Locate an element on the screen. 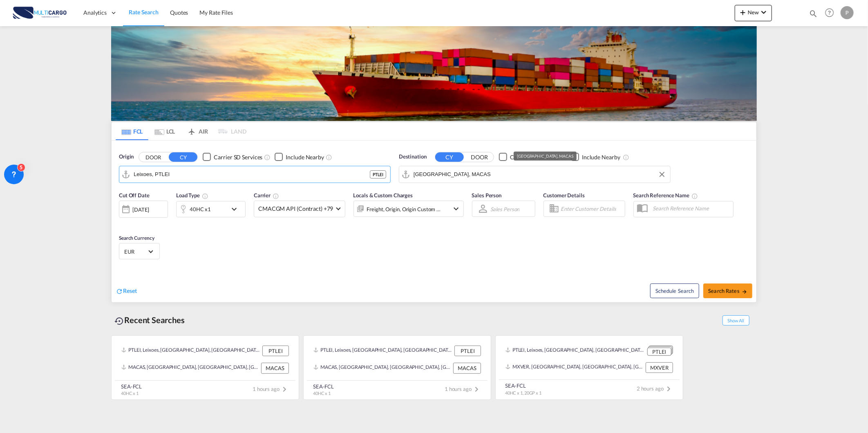  md-select: Sales Person is located at coordinates (505, 209).